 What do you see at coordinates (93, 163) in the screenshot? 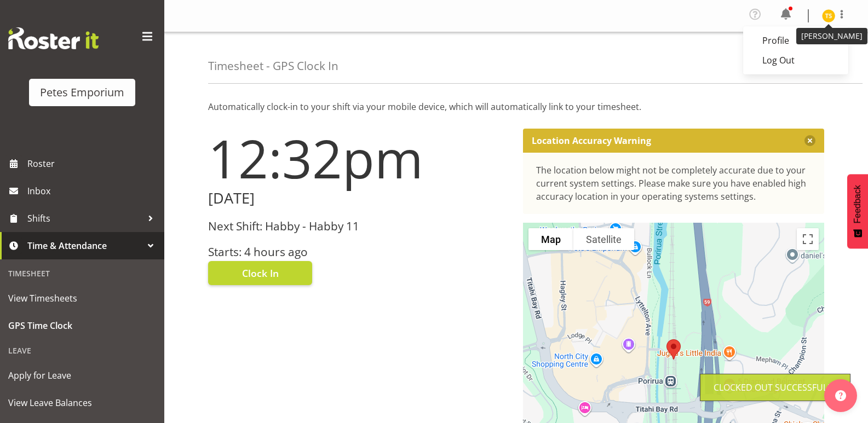
I see `span: Roster` at bounding box center [93, 163].